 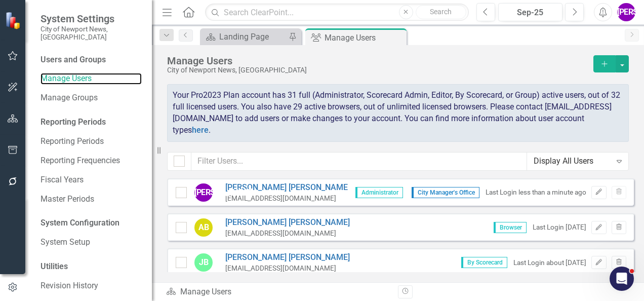 What do you see at coordinates (91, 160) in the screenshot?
I see `a: Reporting Frequencies` at bounding box center [91, 160].